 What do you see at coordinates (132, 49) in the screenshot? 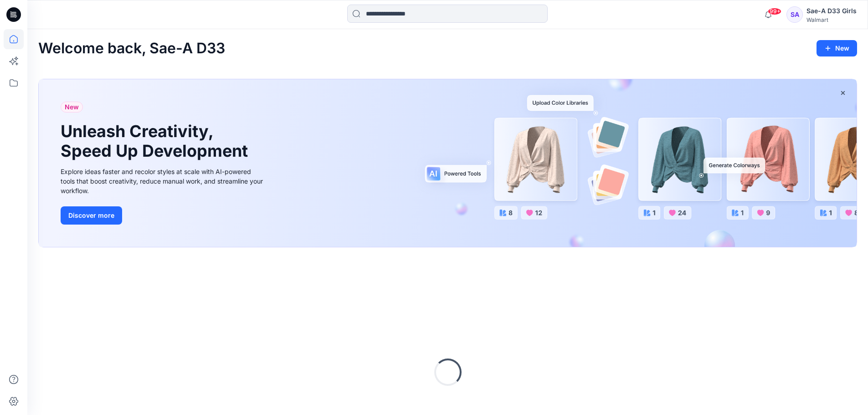
I see `h2: Welcome back, Sae-A D33` at bounding box center [132, 49].